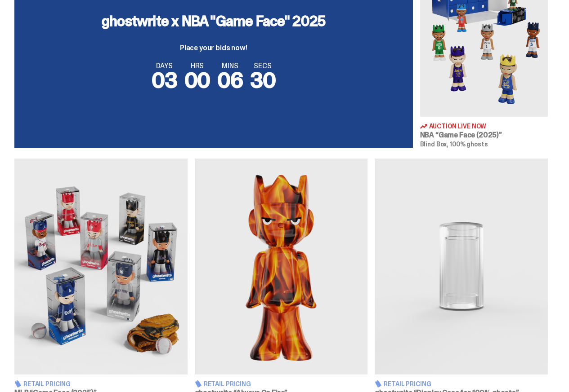  Describe the element at coordinates (213, 21) in the screenshot. I see `h3: ghostwrite x NBA "Game Face" 2025` at that location.